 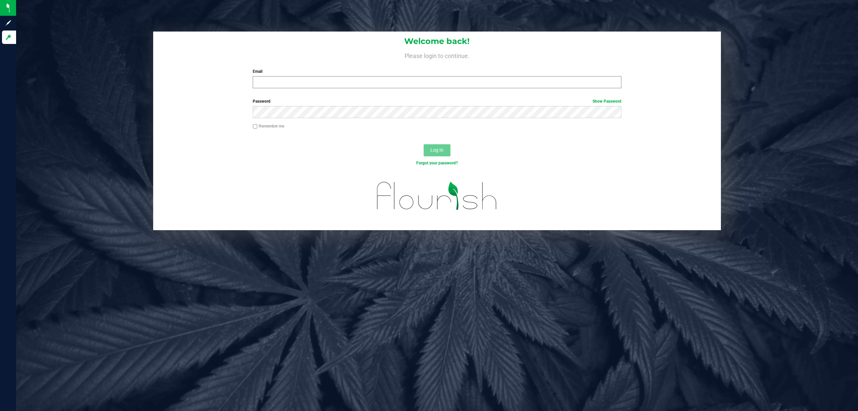 What do you see at coordinates (437, 196) in the screenshot?
I see `img: flourish_logo.svg` at bounding box center [437, 196].